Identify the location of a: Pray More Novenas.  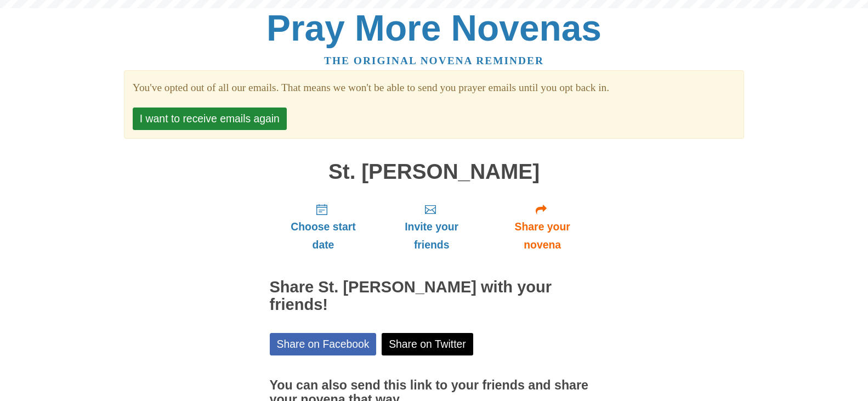
(434, 28).